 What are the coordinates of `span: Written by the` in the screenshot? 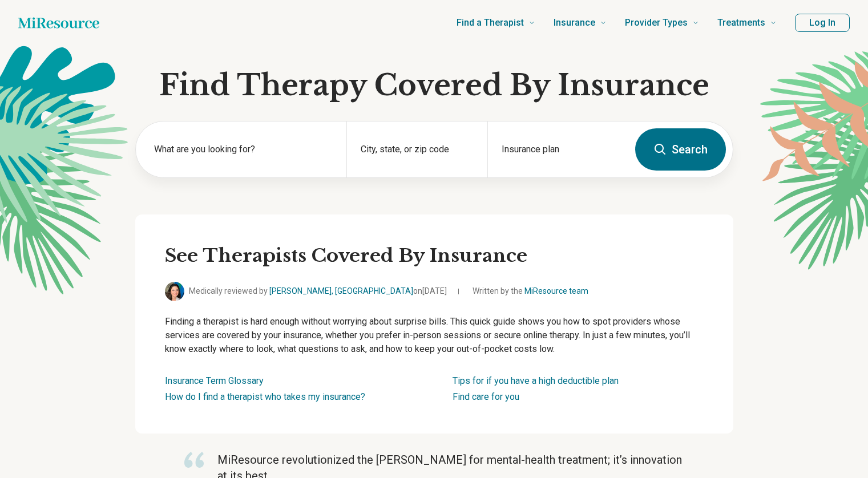 It's located at (530, 292).